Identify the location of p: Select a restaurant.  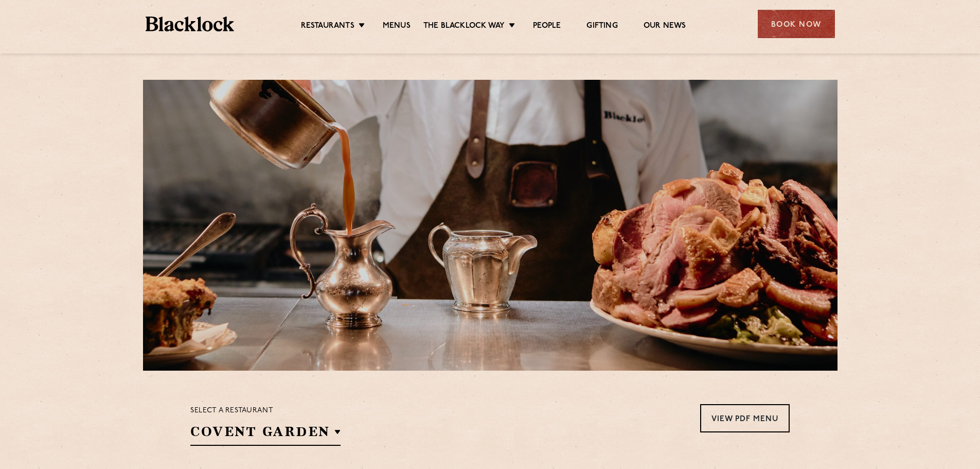
(265, 411).